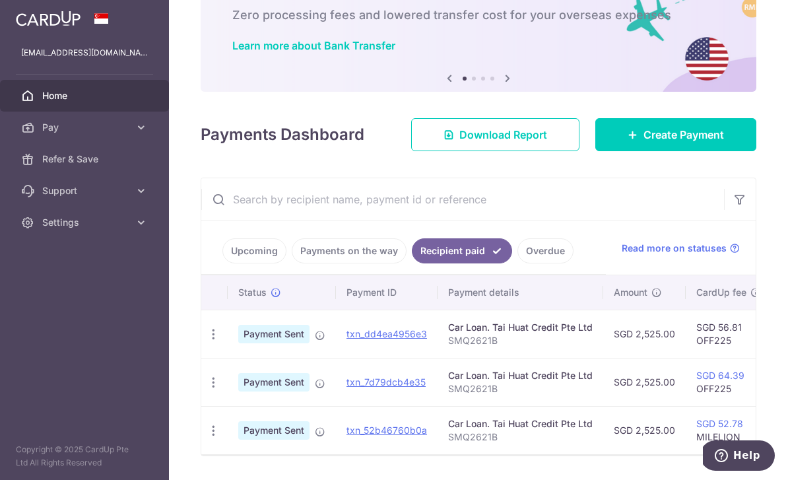  What do you see at coordinates (386, 381) in the screenshot?
I see `a: txn_7d79dcb4e35` at bounding box center [386, 381].